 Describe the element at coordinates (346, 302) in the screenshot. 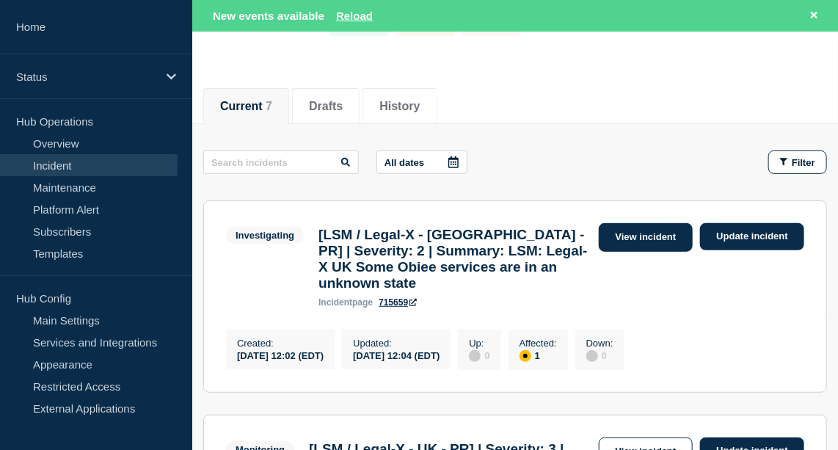

I see `p: page` at that location.